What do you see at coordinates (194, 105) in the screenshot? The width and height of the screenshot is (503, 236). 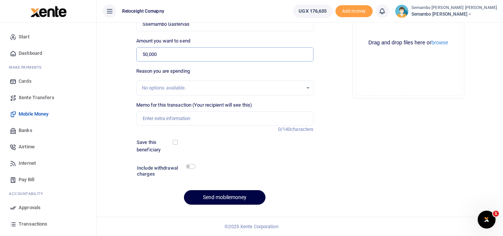 I see `label: Memo for this transaction (Your recipient will see this)` at bounding box center [194, 105].